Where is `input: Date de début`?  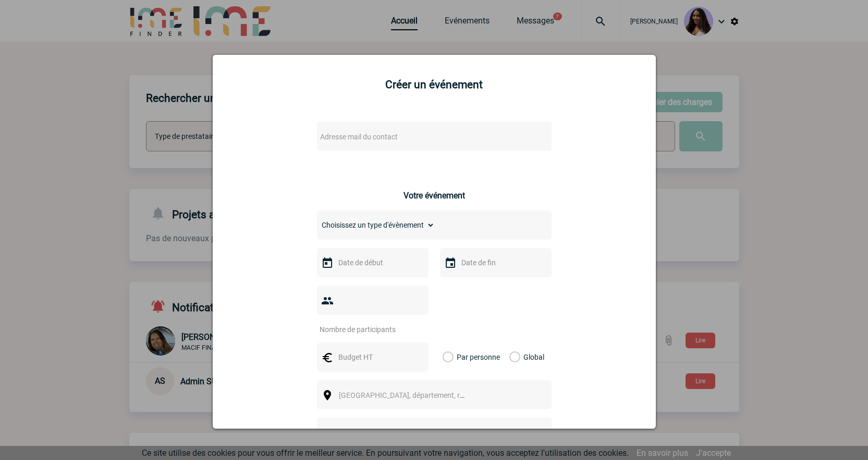 input: Date de début is located at coordinates (372, 263).